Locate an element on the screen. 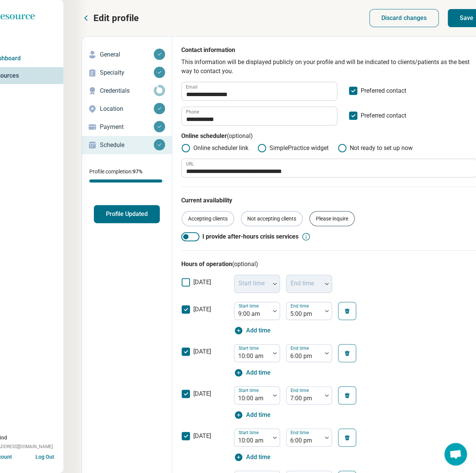  p: Location is located at coordinates (126, 109).